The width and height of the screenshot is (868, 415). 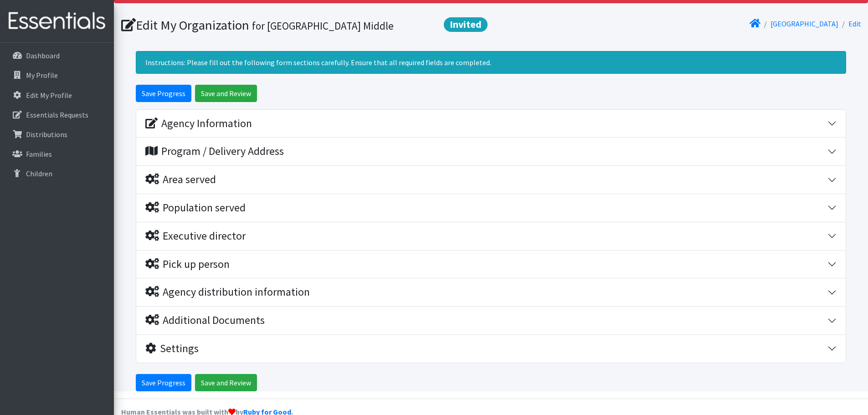 I want to click on div: Additional Documents, so click(x=205, y=320).